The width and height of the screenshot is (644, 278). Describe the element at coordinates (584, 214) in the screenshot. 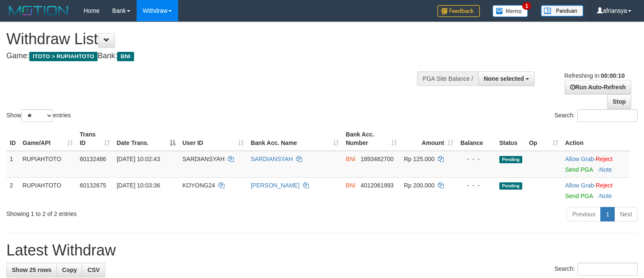

I see `a: Previous` at that location.